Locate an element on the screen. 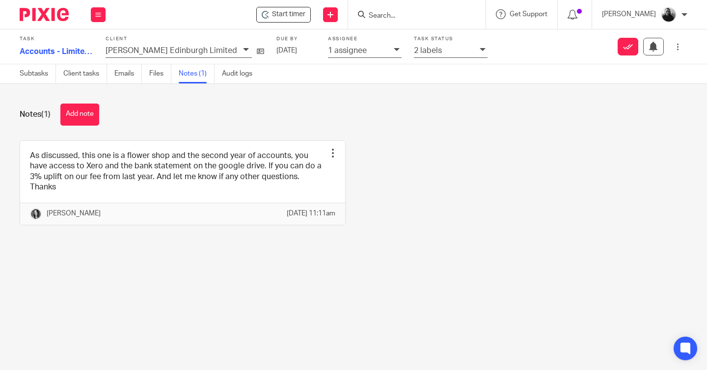 The image size is (707, 370). img: IMG_9585.jpg is located at coordinates (669, 15).